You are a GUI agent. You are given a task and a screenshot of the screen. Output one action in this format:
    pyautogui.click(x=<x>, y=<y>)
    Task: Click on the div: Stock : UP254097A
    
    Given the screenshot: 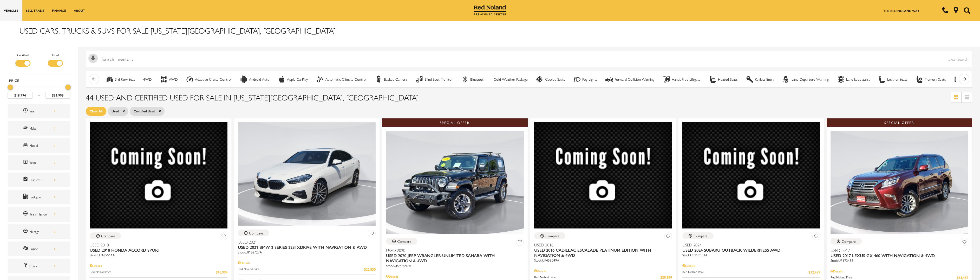 What is the action you would take?
    pyautogui.click(x=455, y=266)
    